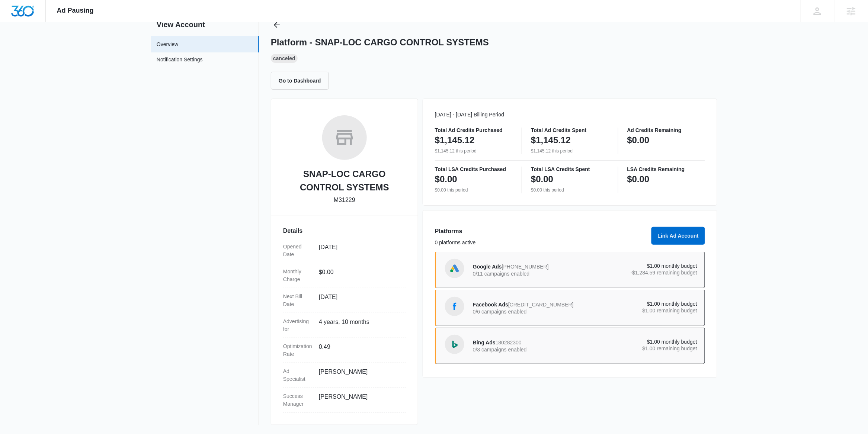 The height and width of the screenshot is (434, 868). I want to click on button: Link Ad Account, so click(679, 236).